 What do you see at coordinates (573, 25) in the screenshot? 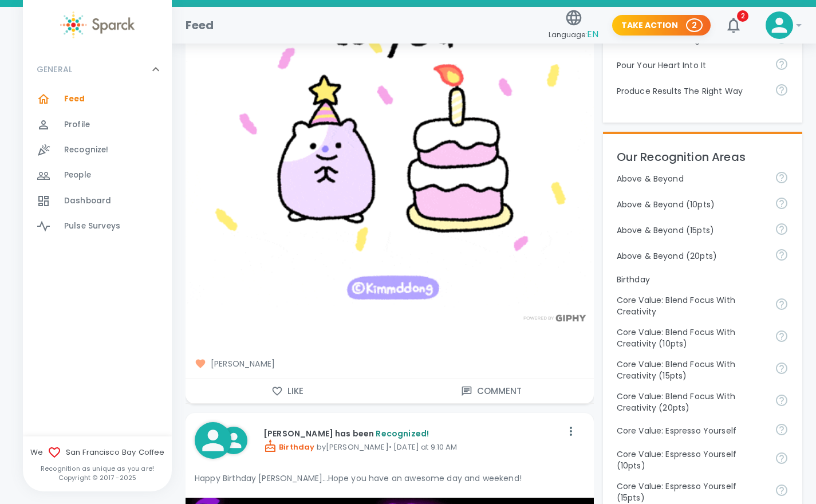
I see `button: Language:EN` at bounding box center [573, 25].